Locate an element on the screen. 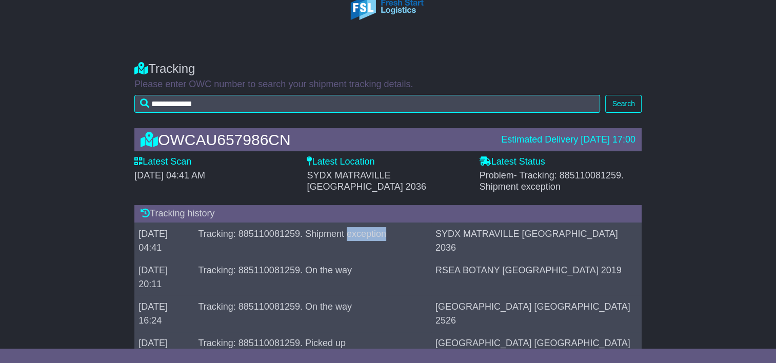 Image resolution: width=776 pixels, height=363 pixels. div: OWCAU657986CN is located at coordinates (315, 139).